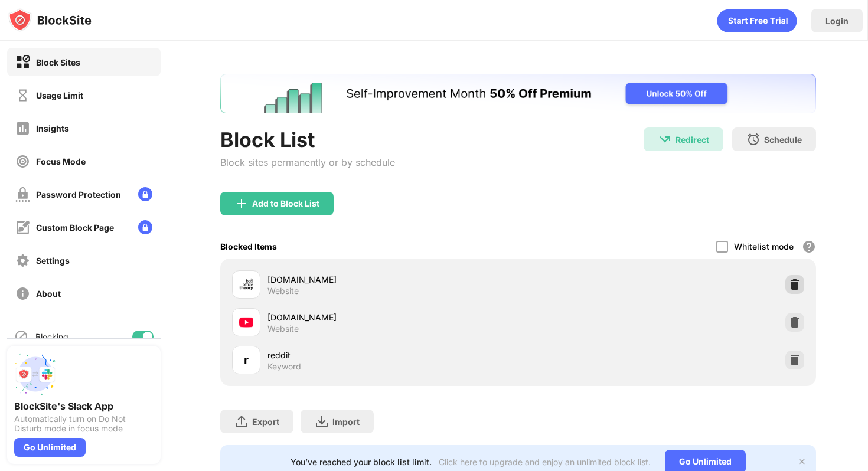 Image resolution: width=868 pixels, height=471 pixels. I want to click on div: Block Sites, so click(58, 62).